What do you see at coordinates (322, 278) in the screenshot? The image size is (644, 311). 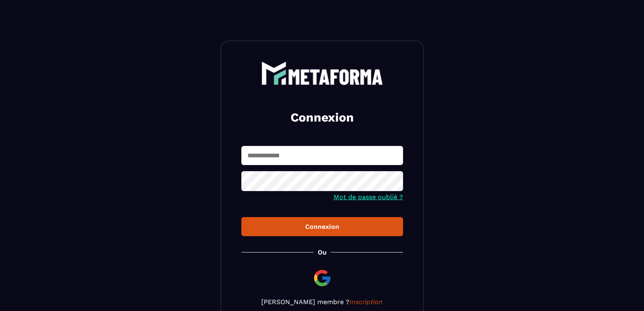 I see `img: google` at bounding box center [322, 278].